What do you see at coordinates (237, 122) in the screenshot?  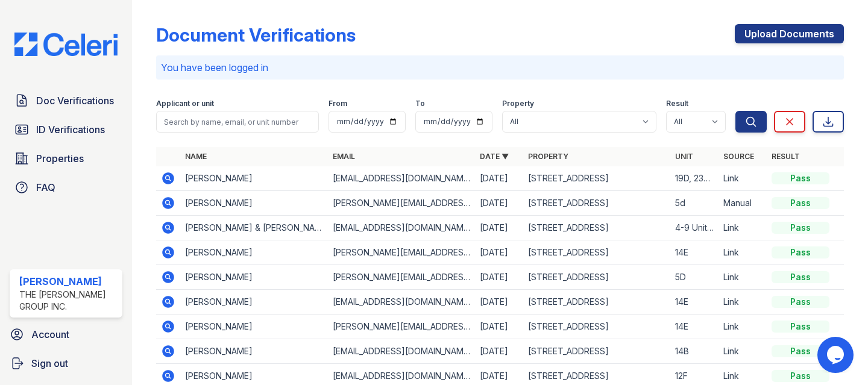 I see `input: Search by name, email, or unit number` at bounding box center [237, 122].